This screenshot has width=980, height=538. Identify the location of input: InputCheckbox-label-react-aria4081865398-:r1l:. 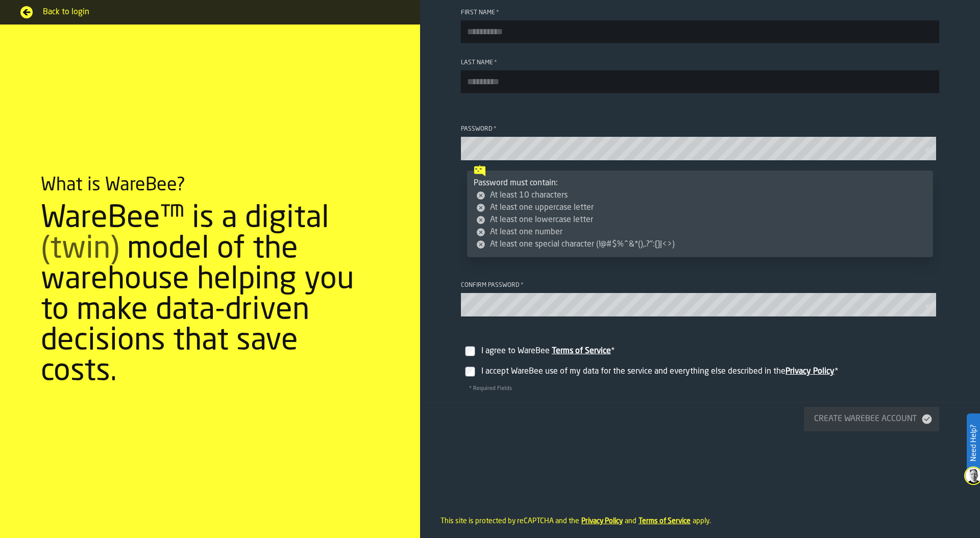
(470, 371).